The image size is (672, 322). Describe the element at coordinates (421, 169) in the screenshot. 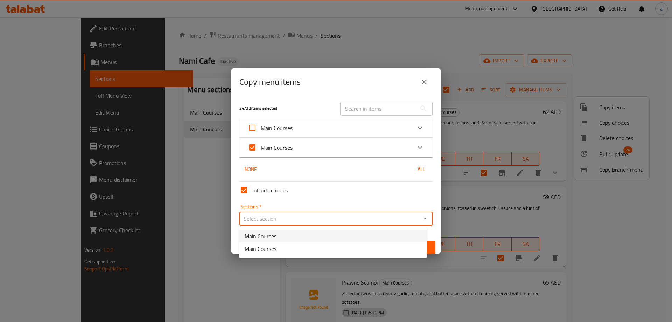

I see `span: All` at that location.